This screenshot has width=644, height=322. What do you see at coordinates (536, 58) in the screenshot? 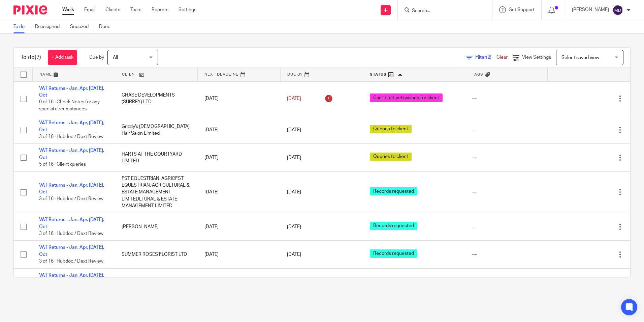
I see `span: View Settings` at bounding box center [536, 58].